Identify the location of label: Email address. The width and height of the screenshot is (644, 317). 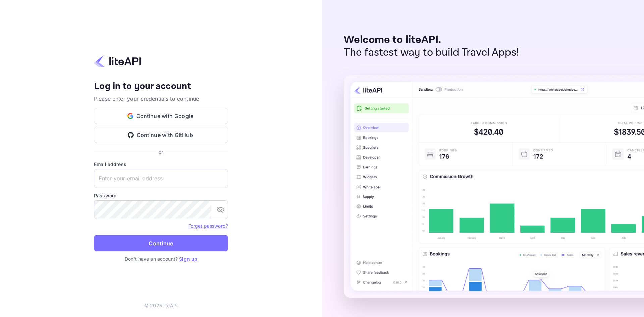
(161, 164).